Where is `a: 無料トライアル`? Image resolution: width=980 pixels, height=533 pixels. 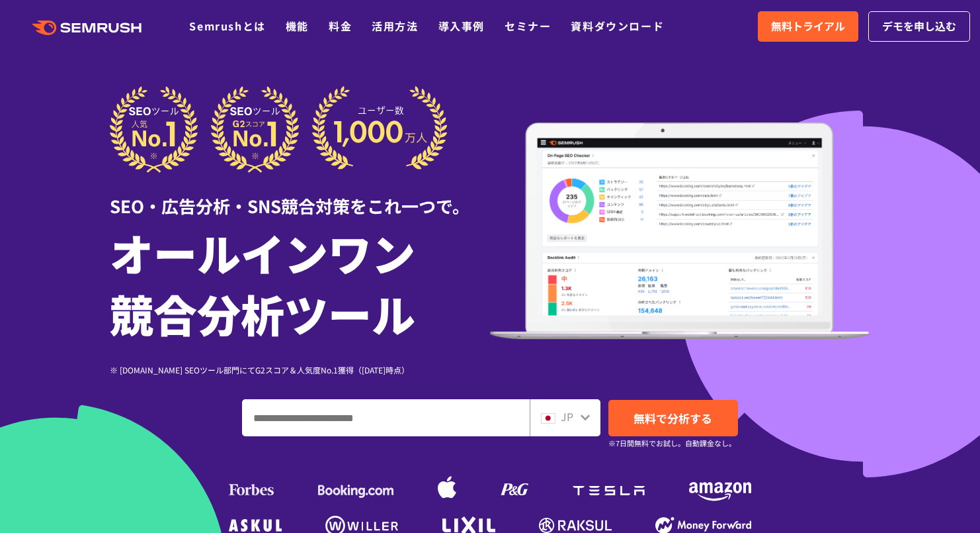
a: 無料トライアル is located at coordinates (808, 26).